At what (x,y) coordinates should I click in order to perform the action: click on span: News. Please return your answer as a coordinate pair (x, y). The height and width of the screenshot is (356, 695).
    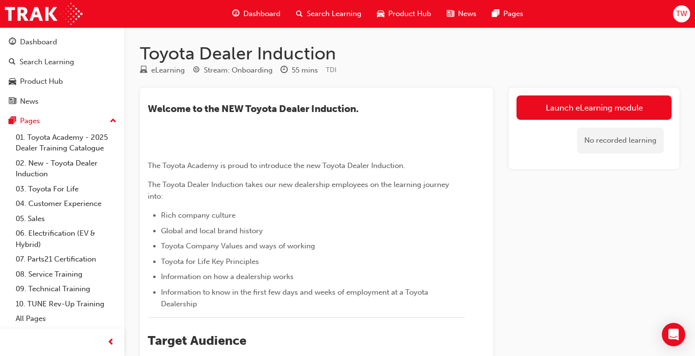
    Looking at the image, I should click on (467, 14).